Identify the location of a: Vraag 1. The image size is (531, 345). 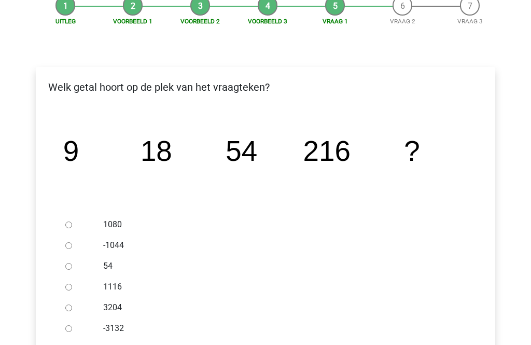
(335, 21).